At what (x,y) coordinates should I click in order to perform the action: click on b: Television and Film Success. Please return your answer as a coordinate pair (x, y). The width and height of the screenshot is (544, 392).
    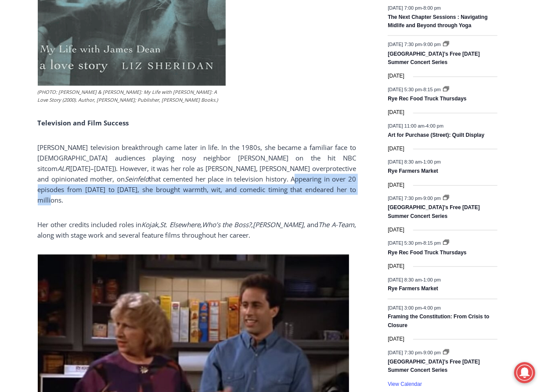
    Looking at the image, I should click on (83, 123).